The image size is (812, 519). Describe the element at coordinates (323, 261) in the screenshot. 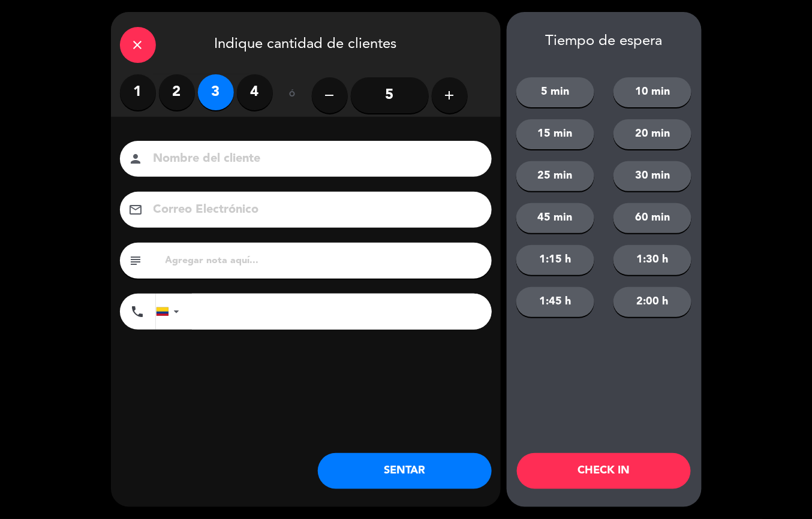

I see `input: Agregar nota aquí...` at that location.